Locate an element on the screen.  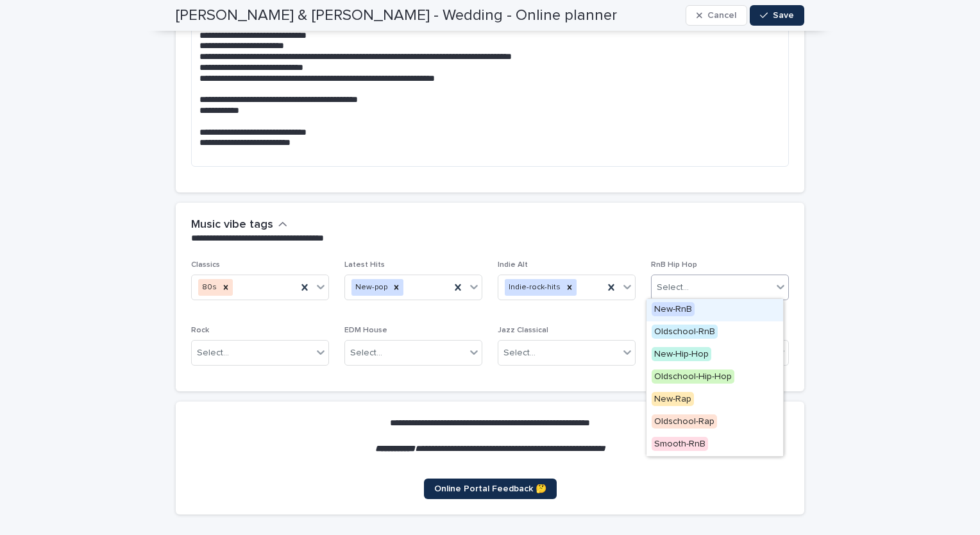
div: 80s is located at coordinates (208, 287).